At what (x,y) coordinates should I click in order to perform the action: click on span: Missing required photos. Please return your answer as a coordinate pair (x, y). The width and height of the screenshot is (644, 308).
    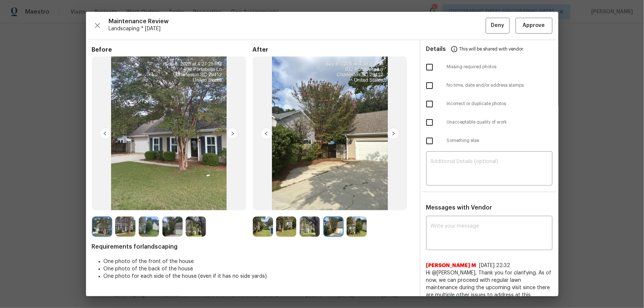
    Looking at the image, I should click on (500, 67).